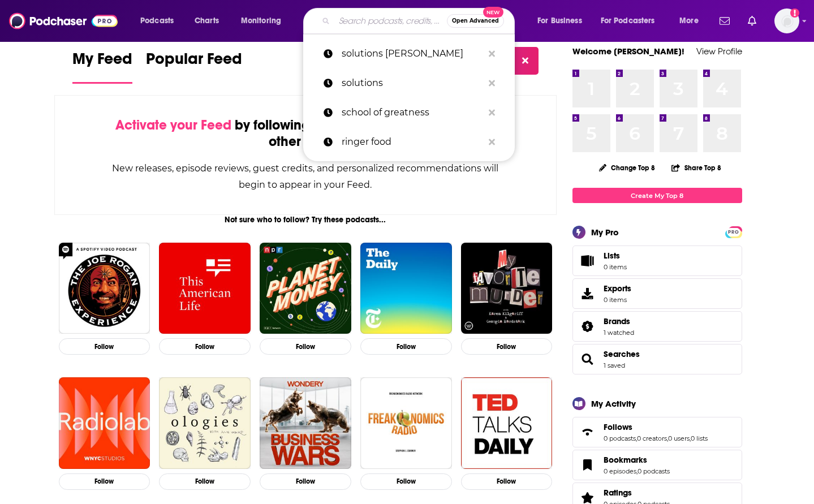 The width and height of the screenshot is (814, 504). Describe the element at coordinates (622, 354) in the screenshot. I see `span: Searches` at that location.